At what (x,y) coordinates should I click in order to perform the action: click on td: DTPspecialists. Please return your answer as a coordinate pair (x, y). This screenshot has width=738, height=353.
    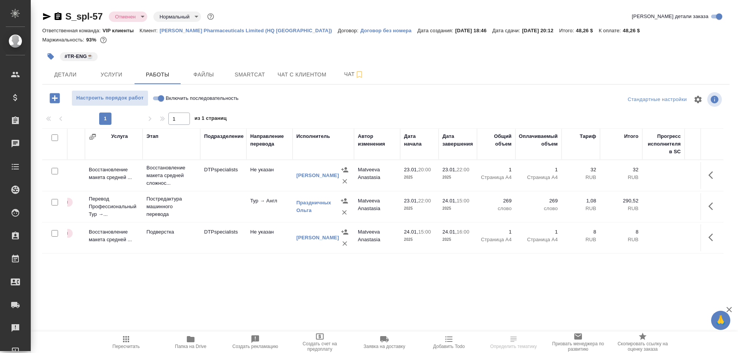
    Looking at the image, I should click on (223, 238).